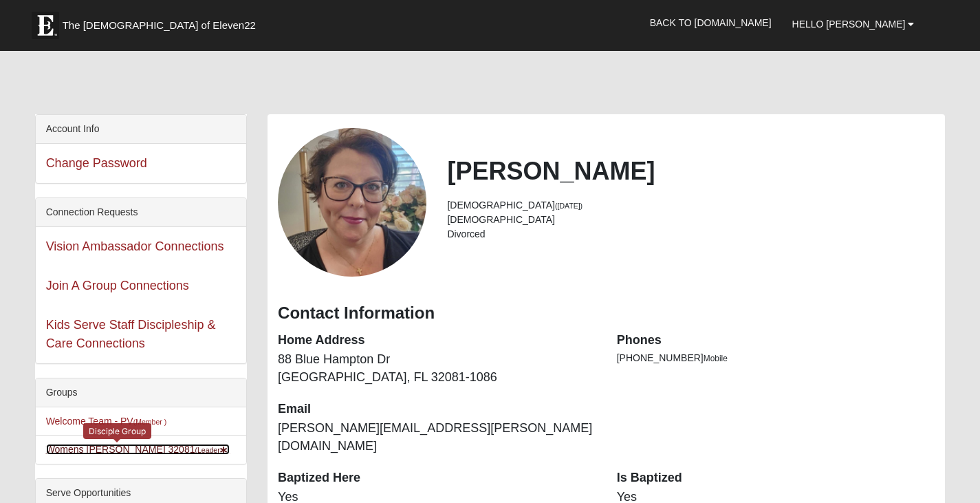  What do you see at coordinates (606, 313) in the screenshot?
I see `h3: Contact Information` at bounding box center [606, 313].